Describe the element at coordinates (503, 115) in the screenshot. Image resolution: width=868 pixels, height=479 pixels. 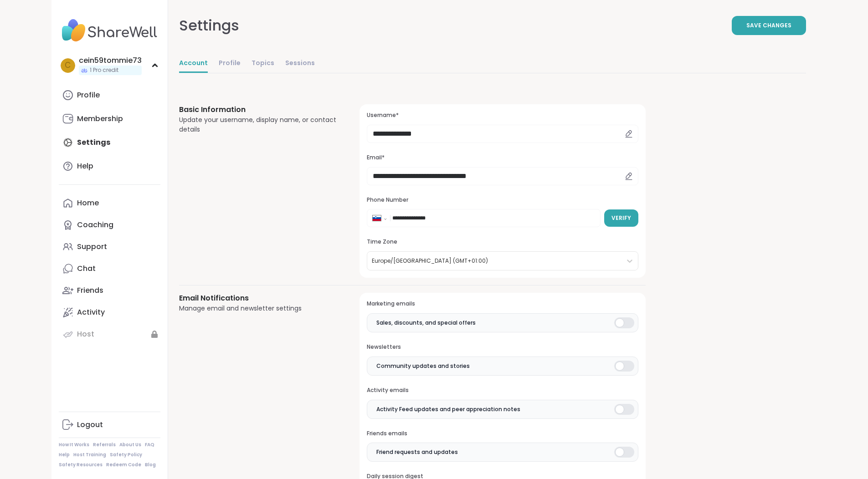
I see `h3: Username*` at that location.